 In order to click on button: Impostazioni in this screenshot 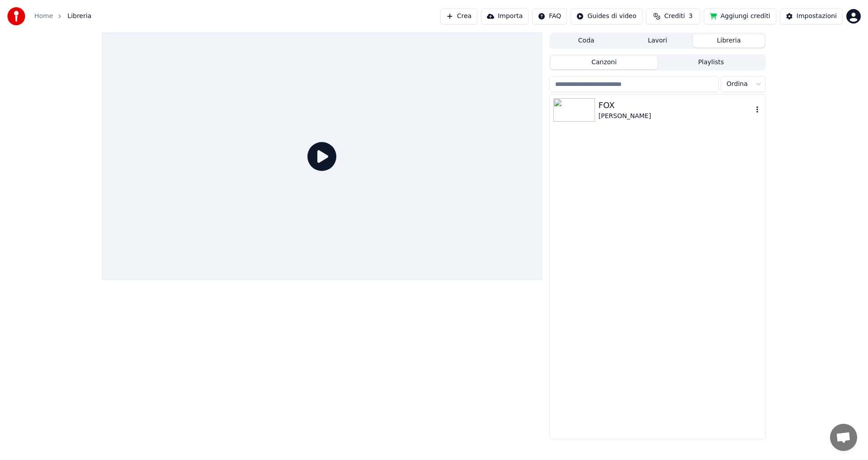, I will do `click(811, 16)`.